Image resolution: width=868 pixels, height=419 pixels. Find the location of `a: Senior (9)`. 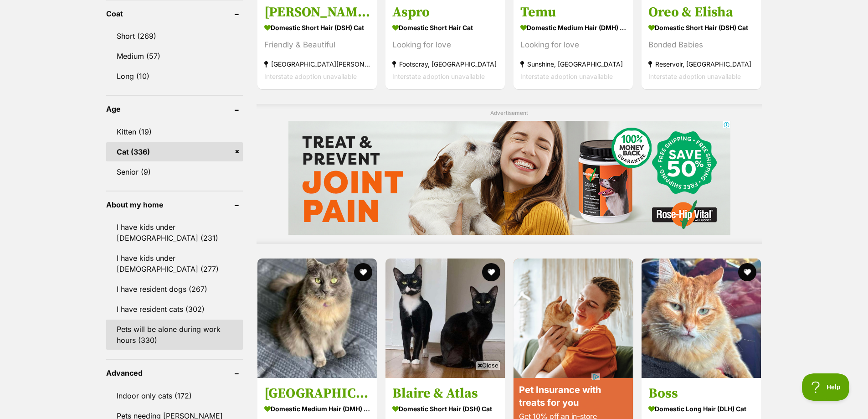

a: Senior (9) is located at coordinates (175, 172).